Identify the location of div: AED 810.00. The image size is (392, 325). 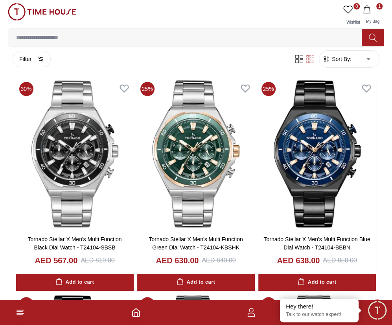
(97, 260).